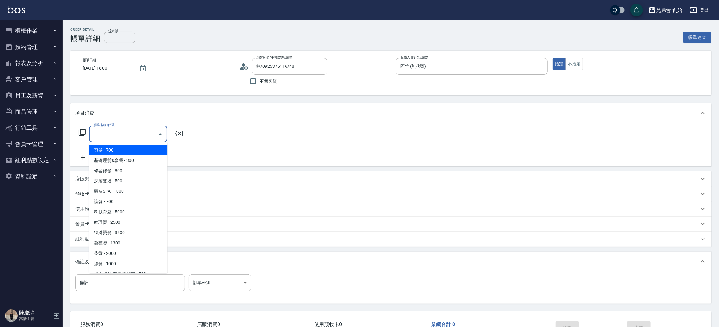  I want to click on button: 登出, so click(700, 10).